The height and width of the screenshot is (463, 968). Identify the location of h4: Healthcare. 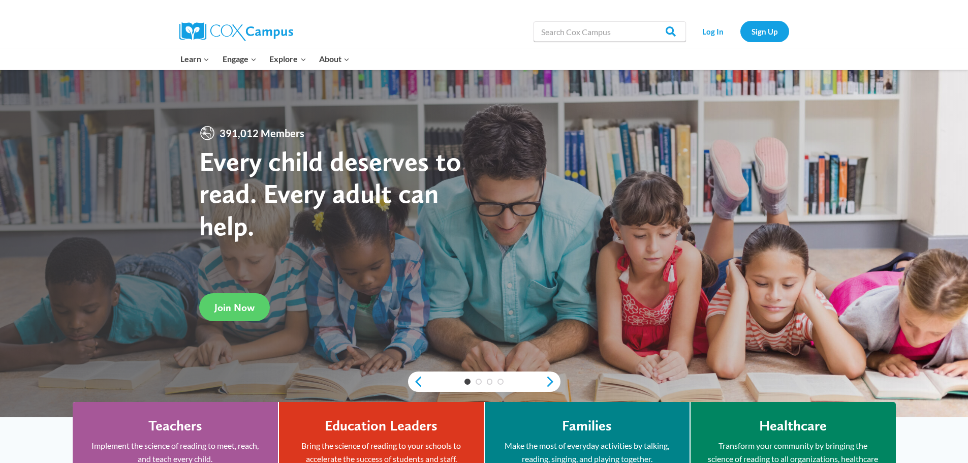
(793, 426).